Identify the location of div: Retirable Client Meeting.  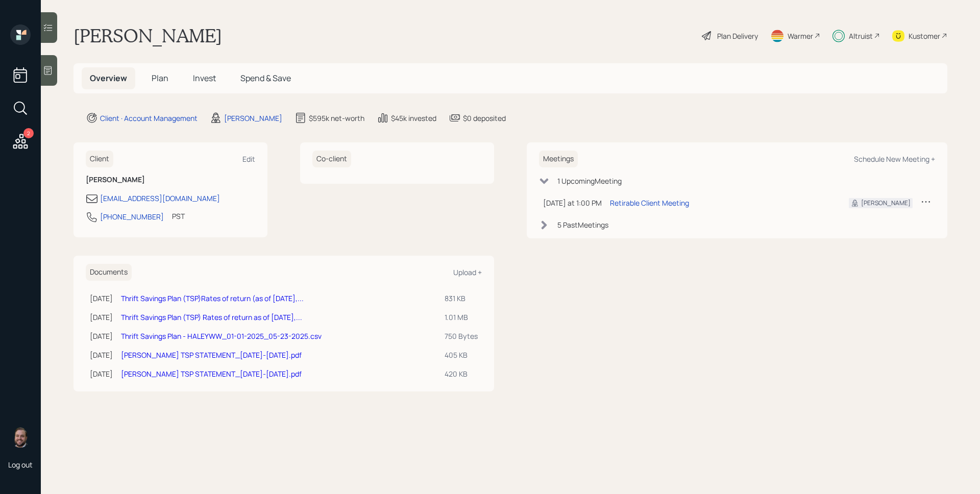
(649, 202).